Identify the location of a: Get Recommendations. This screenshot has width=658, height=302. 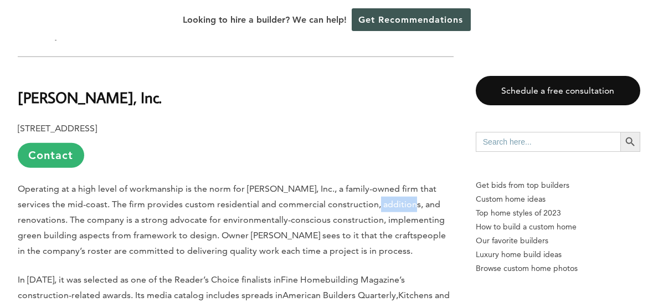
(411, 19).